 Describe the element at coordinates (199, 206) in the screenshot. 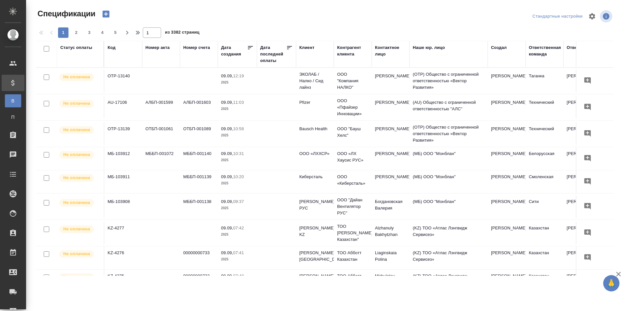

I see `td: МББП-001138` at that location.